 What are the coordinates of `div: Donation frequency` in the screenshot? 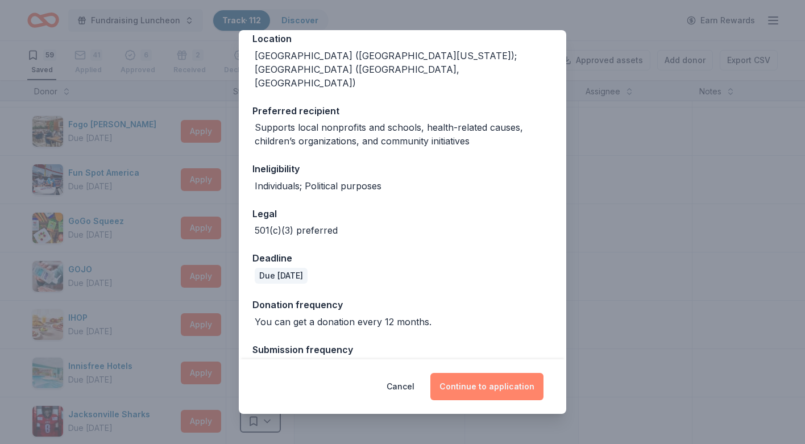 It's located at (403, 305).